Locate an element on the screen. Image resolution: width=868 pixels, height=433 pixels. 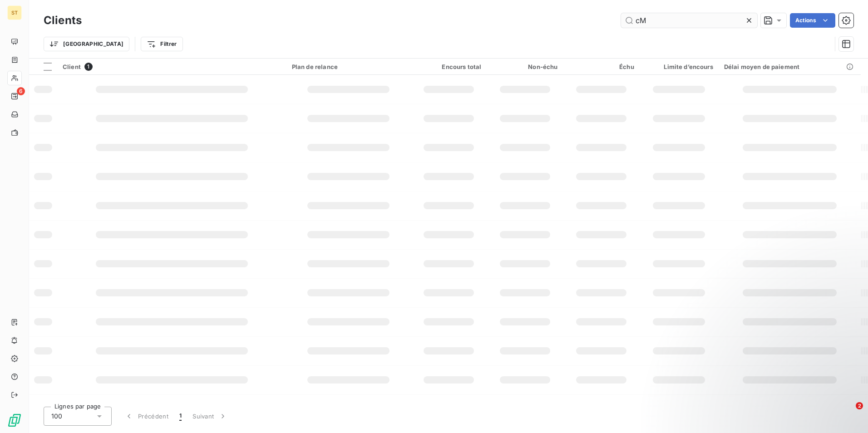
span: Client is located at coordinates (72, 67).